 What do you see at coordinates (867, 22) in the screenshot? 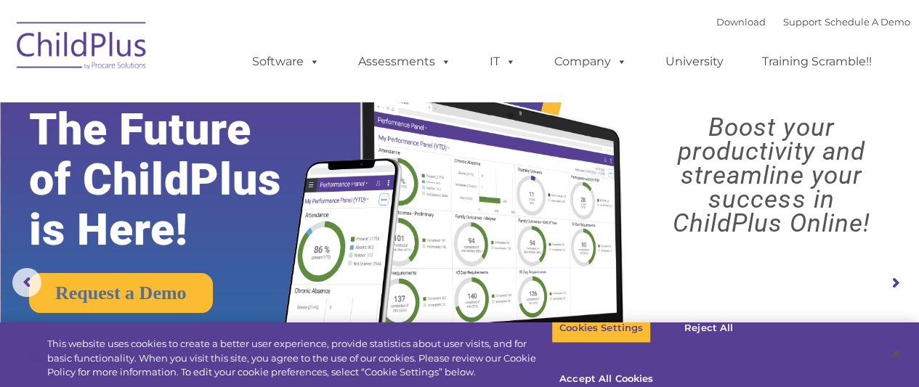
I see `a: Schedule A Demo` at bounding box center [867, 22].